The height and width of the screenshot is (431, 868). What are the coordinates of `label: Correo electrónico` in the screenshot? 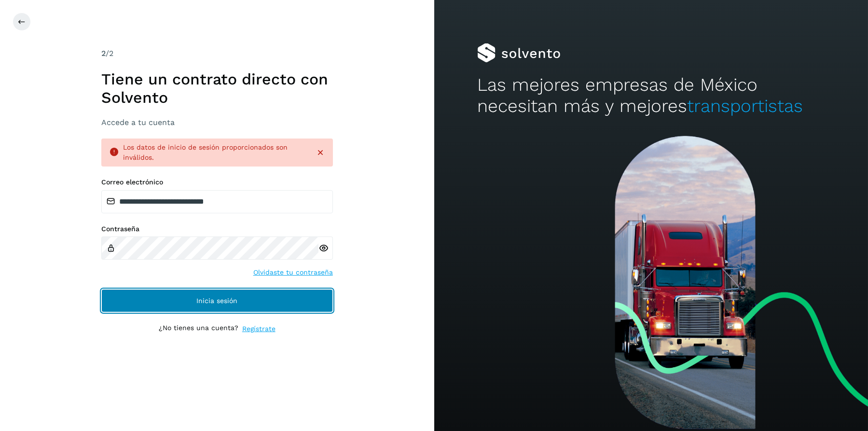 It's located at (217, 182).